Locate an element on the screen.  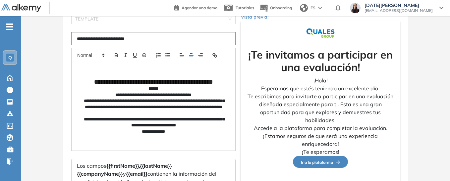
span: Onboarding is located at coordinates (281, 8).